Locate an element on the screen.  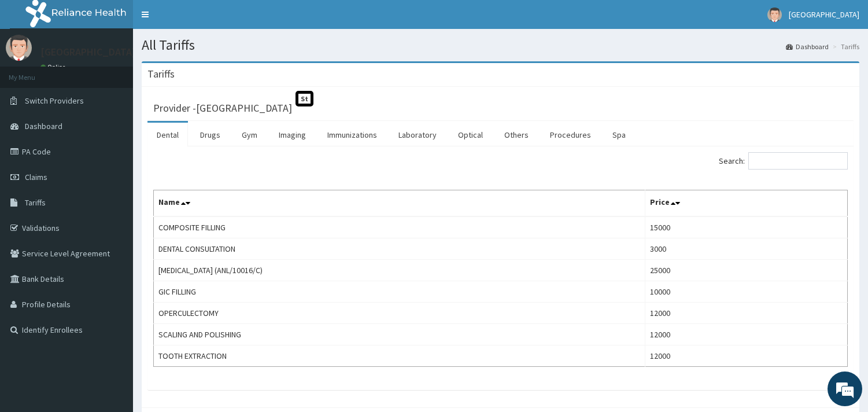
td: DENTAL CONSULTATION is located at coordinates (400, 249).